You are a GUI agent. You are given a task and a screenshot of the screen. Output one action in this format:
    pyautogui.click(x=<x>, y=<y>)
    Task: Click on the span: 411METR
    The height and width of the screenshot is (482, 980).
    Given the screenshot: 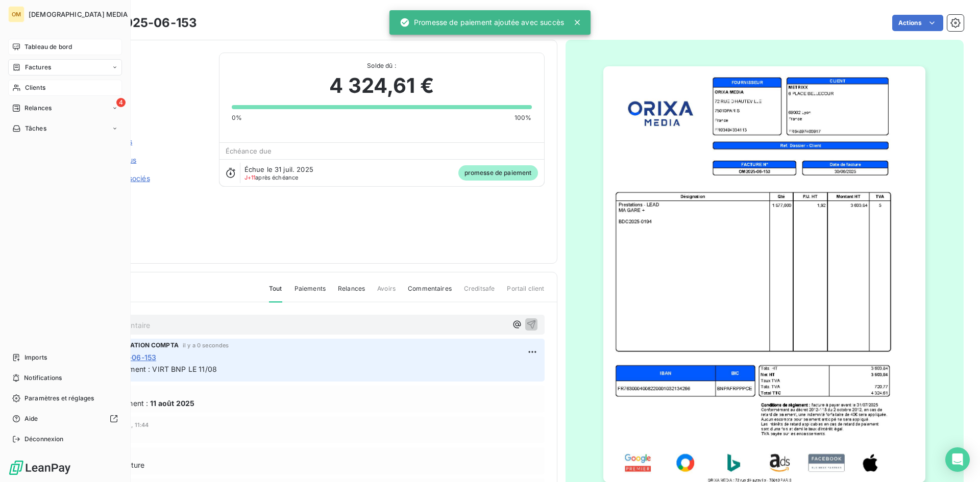 What is the action you would take?
    pyautogui.click(x=144, y=69)
    